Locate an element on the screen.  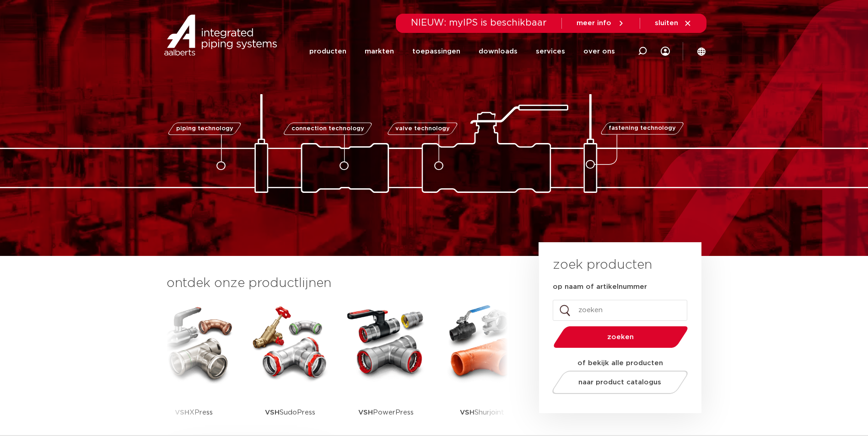
label: op naam of artikelnummer is located at coordinates (600, 287).